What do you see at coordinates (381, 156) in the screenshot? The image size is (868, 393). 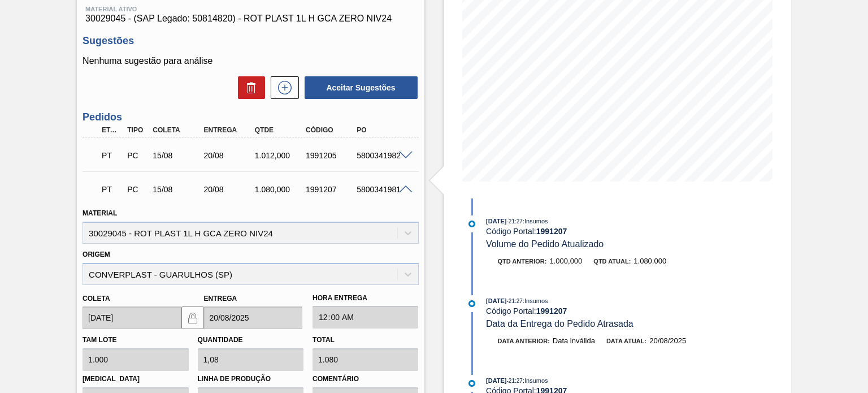 I see `div: 5800341982` at bounding box center [381, 156].